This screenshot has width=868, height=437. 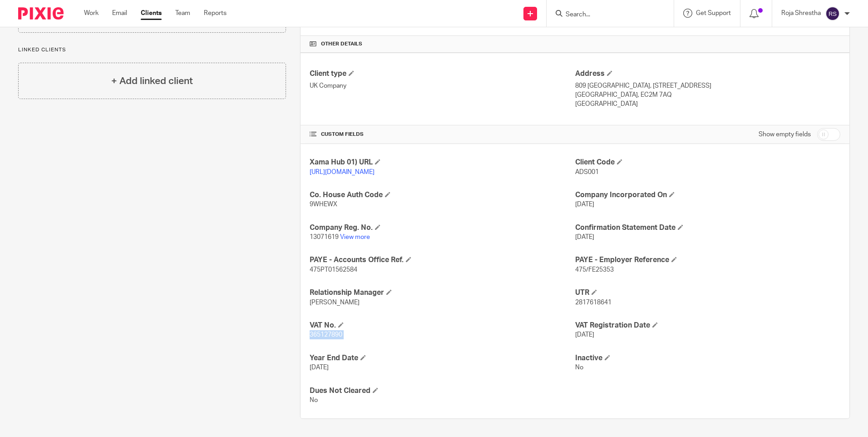 What do you see at coordinates (708, 195) in the screenshot?
I see `h4: Company Incorporated On` at bounding box center [708, 195].